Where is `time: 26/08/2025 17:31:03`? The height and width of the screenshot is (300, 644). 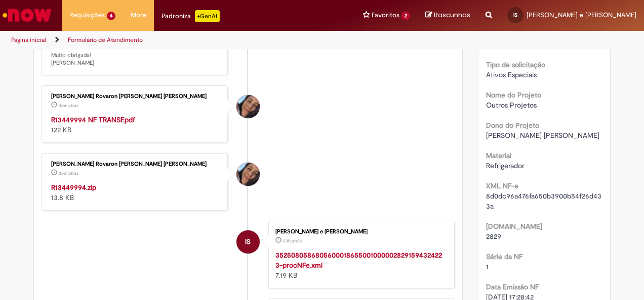 time: 26/08/2025 17:31:03 is located at coordinates (292, 241).